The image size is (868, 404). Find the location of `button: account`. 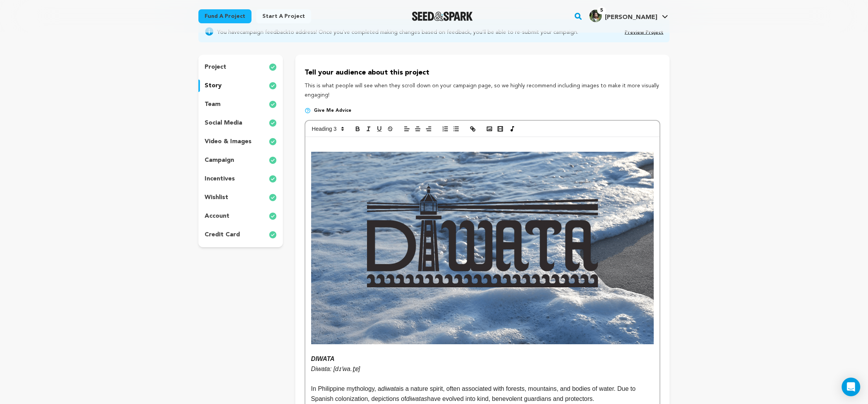

button: account is located at coordinates (241, 216).